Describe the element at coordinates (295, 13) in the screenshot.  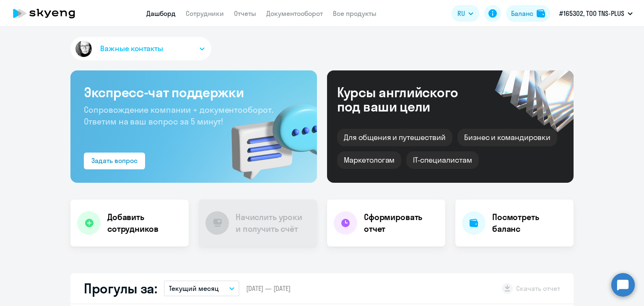
I see `a: Документооборот` at that location.